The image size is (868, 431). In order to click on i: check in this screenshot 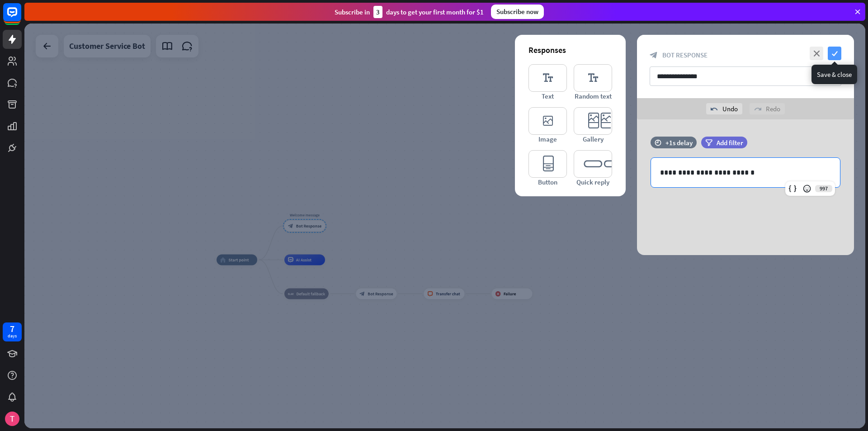, I will do `click(835, 53)`.